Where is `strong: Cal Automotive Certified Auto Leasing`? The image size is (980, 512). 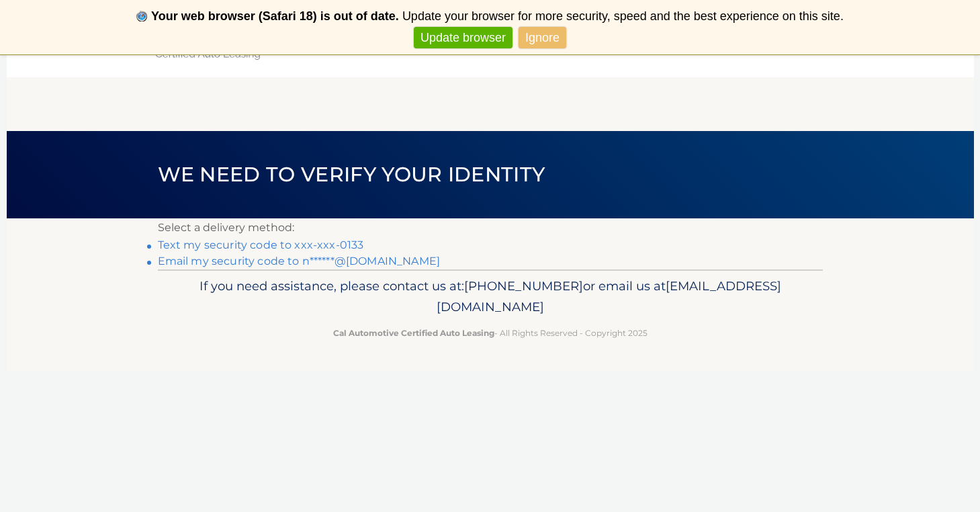
strong: Cal Automotive Certified Auto Leasing is located at coordinates (414, 333).